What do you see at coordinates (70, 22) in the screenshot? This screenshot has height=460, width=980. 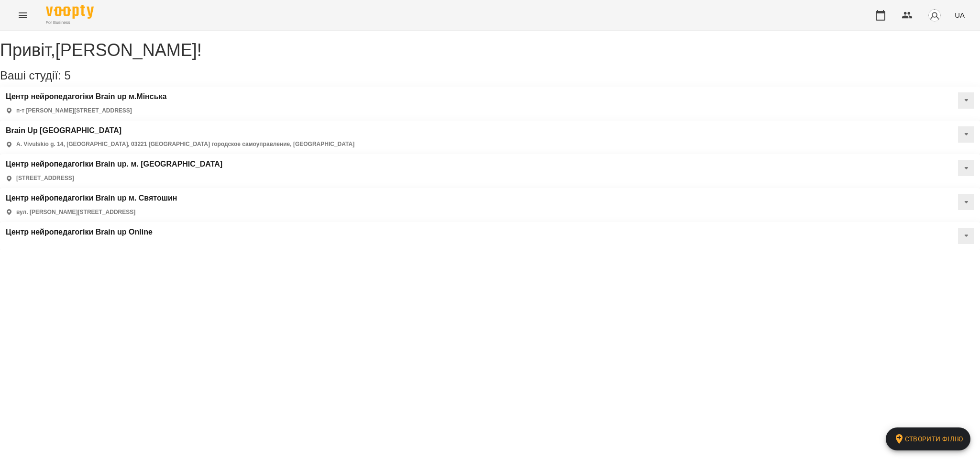 I see `span: For Business` at bounding box center [70, 22].